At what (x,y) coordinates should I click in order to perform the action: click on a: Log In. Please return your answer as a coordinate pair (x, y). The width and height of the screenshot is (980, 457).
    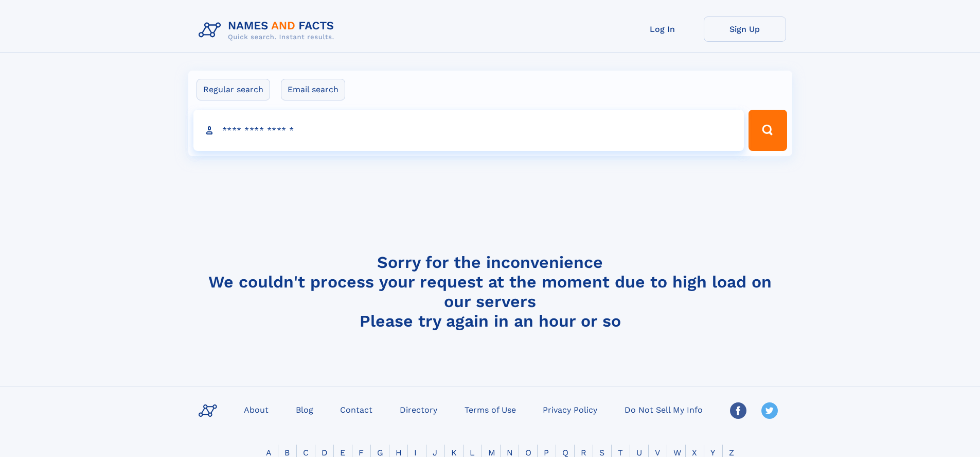
    Looking at the image, I should click on (662, 29).